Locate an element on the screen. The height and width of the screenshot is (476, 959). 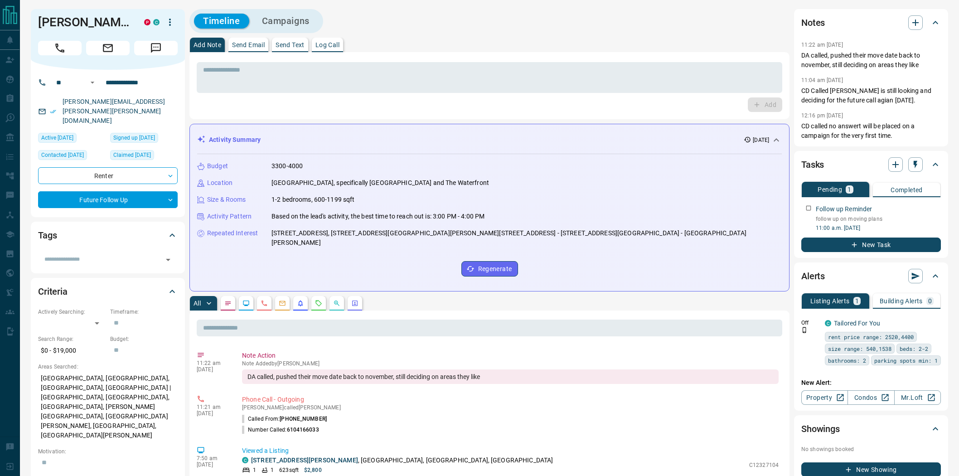
p: Listing Alerts is located at coordinates (830, 301).